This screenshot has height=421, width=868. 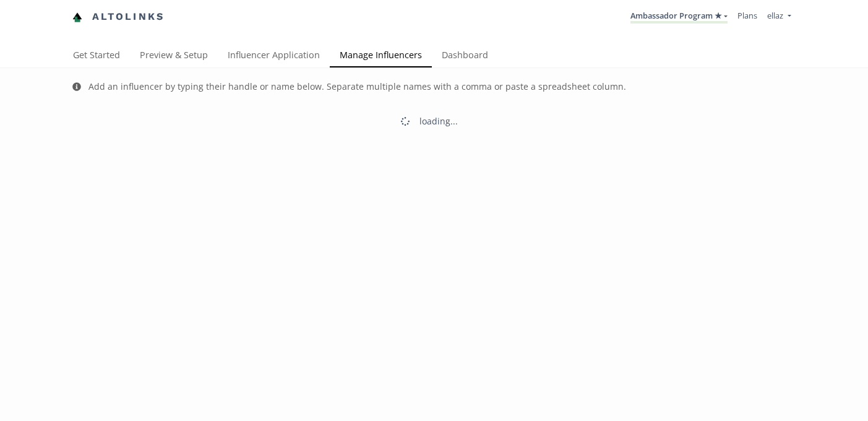 What do you see at coordinates (97, 57) in the screenshot?
I see `a: Get Started` at bounding box center [97, 57].